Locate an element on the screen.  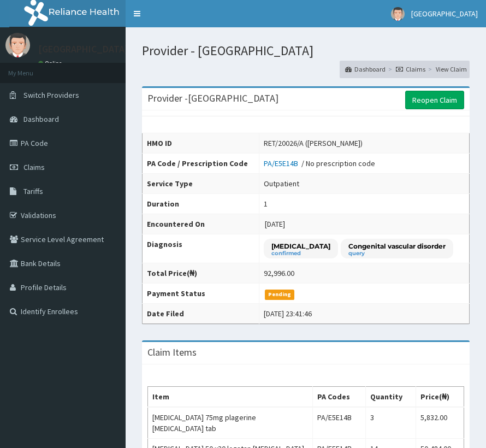
a: Reopen Claim is located at coordinates (435, 100).